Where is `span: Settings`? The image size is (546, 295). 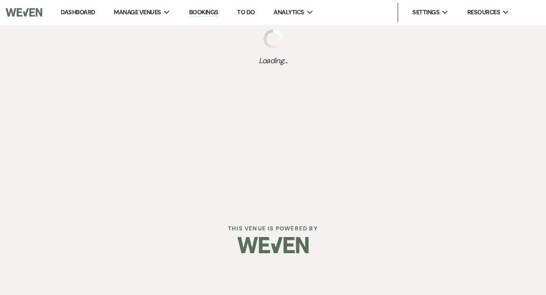 span: Settings is located at coordinates (426, 12).